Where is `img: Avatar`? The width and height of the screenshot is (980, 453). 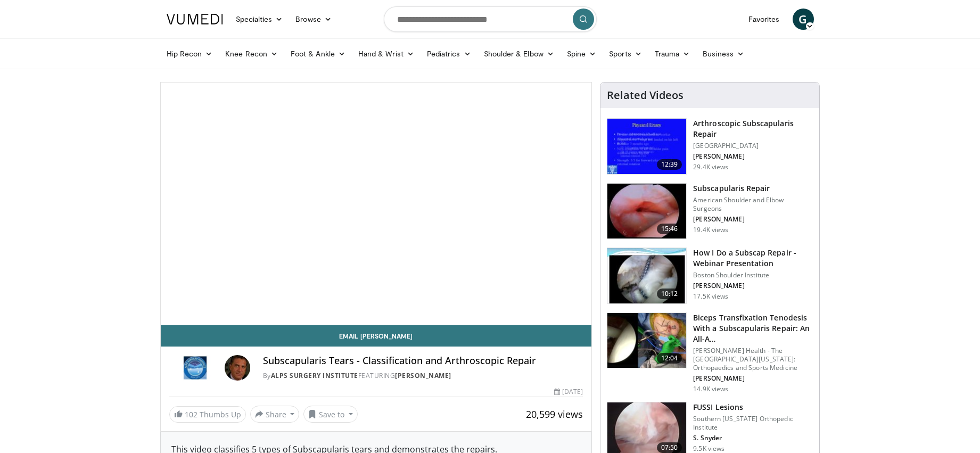
img: Avatar is located at coordinates (237, 367).